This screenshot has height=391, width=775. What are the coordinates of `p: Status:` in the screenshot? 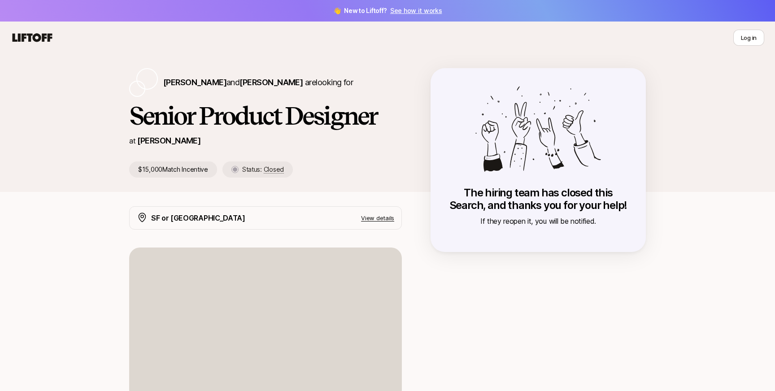 It's located at (263, 169).